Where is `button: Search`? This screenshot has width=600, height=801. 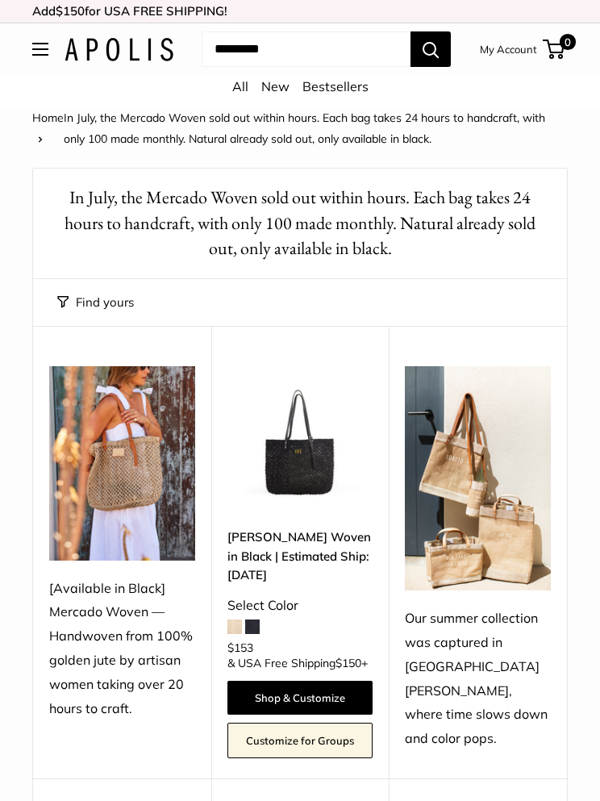 button: Search is located at coordinates (431, 49).